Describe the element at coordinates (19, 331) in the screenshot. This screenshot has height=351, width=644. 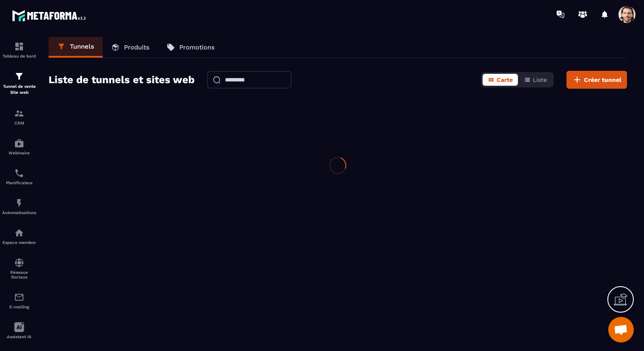
I see `a: Assistant IA` at that location.